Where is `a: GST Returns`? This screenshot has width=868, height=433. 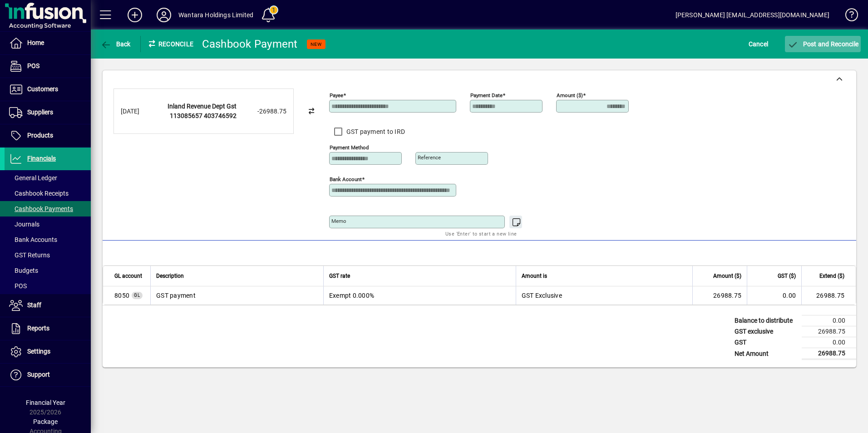 a: GST Returns is located at coordinates (48, 255).